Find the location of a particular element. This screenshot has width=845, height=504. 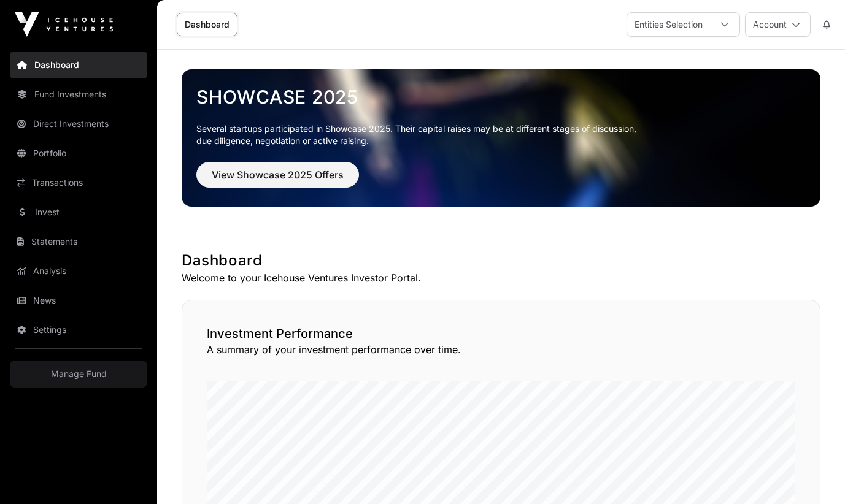

a: Manage Fund is located at coordinates (79, 375).